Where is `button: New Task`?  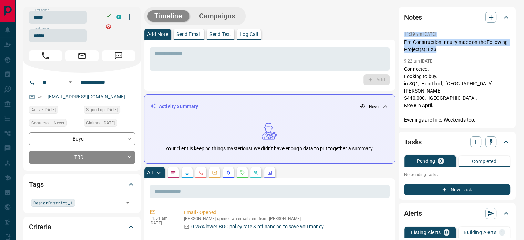
button: New Task is located at coordinates (457, 189).